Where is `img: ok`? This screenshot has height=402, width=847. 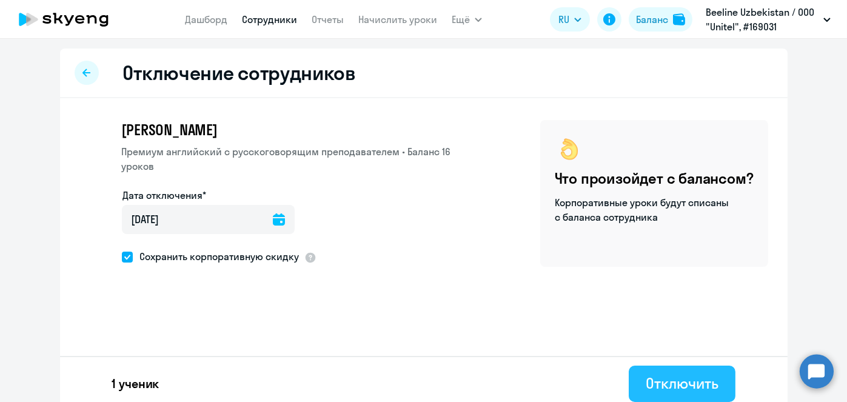 img: ok is located at coordinates (569, 149).